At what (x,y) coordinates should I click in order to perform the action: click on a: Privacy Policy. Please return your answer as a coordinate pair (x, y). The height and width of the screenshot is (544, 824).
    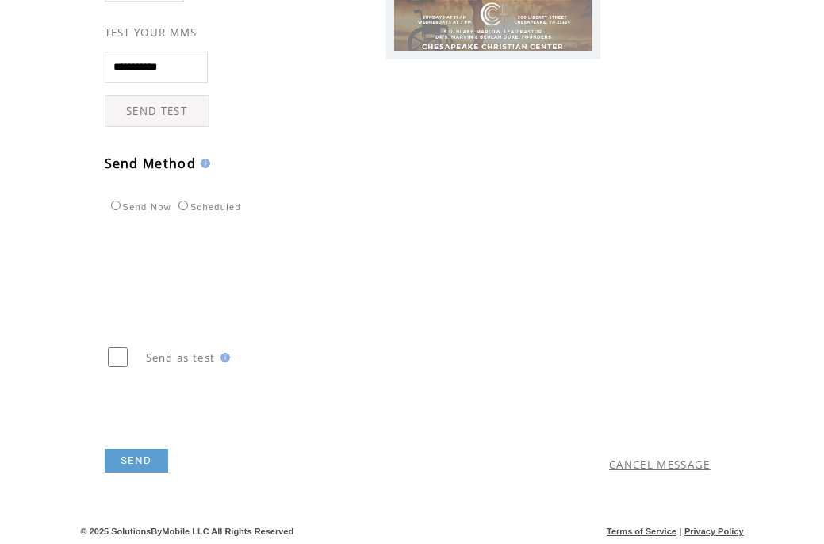
    Looking at the image, I should click on (714, 531).